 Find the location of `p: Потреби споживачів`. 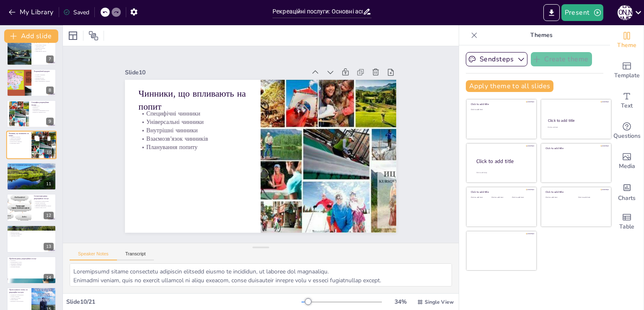

p: Потреби споживачів is located at coordinates (43, 74).